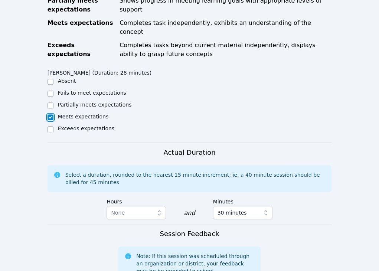 The image size is (379, 271). I want to click on h3: Actual Duration, so click(189, 153).